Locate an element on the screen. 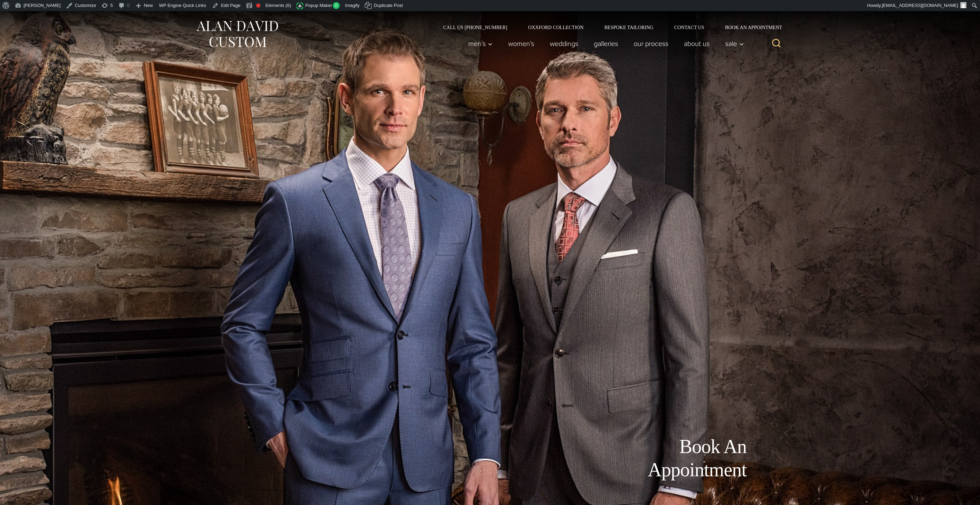 This screenshot has height=505, width=980. img: Alan David Custom is located at coordinates (237, 34).